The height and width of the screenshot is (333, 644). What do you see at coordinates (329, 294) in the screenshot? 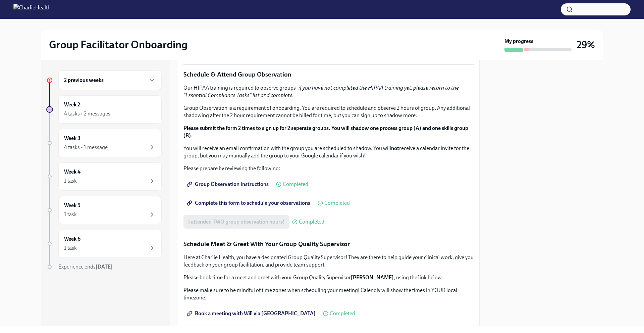
I see `p: Please make sure to be mindful of time zones when scheduling your meeting! Calendly will show the...` at bounding box center [329, 294].